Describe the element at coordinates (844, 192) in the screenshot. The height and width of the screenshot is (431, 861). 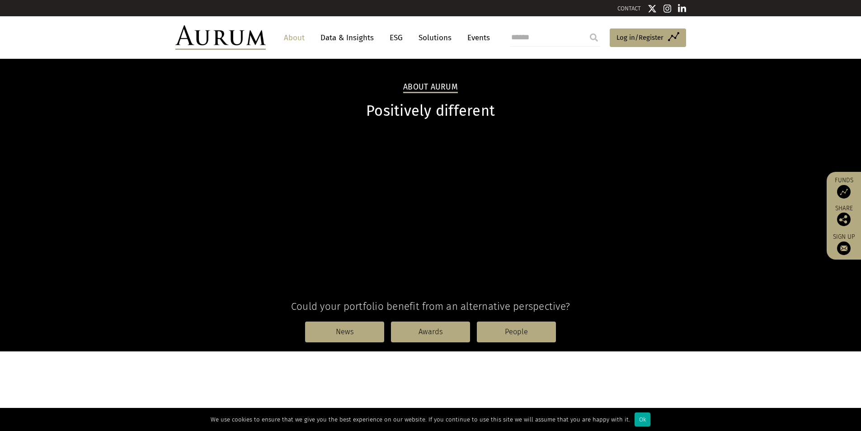
I see `img: Access Funds` at that location.